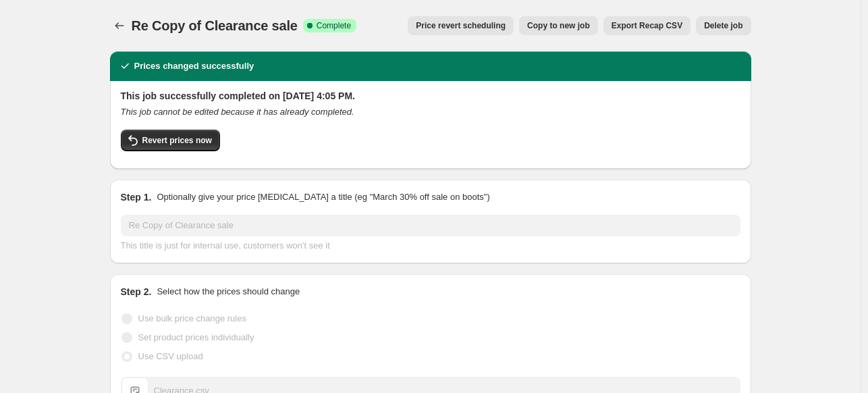 The image size is (868, 393). I want to click on span: Re Copy of Clearance sale, so click(215, 26).